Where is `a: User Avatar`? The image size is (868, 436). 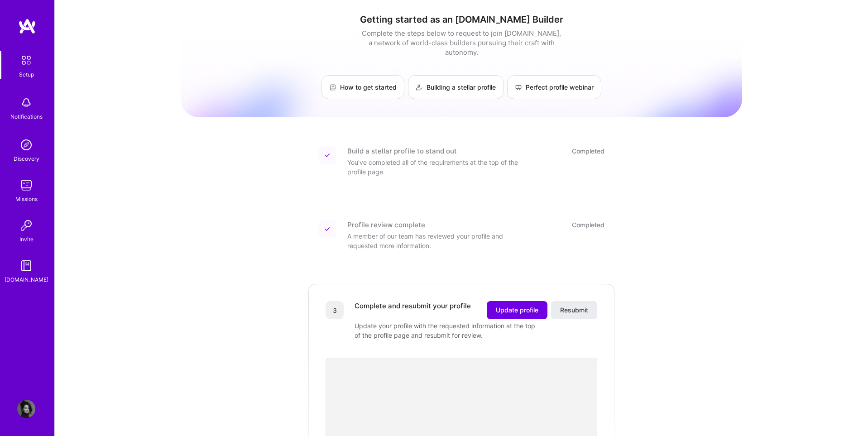
a: User Avatar is located at coordinates (26, 409).